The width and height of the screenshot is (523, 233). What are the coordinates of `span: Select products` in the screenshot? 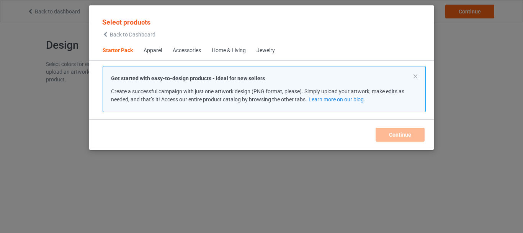 It's located at (126, 22).